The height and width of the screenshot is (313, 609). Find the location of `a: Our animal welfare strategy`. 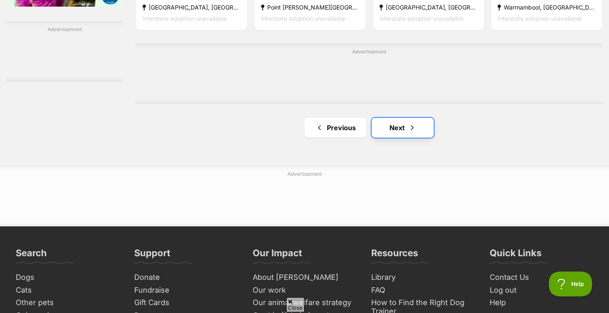

a: Our animal welfare strategy is located at coordinates (304, 302).